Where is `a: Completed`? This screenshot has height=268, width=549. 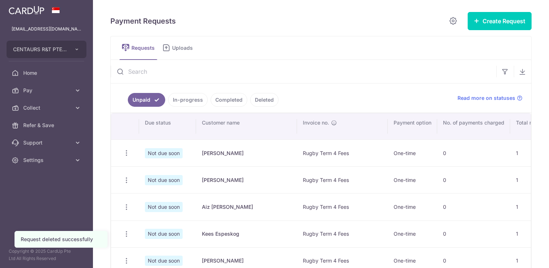 a: Completed is located at coordinates (229, 100).